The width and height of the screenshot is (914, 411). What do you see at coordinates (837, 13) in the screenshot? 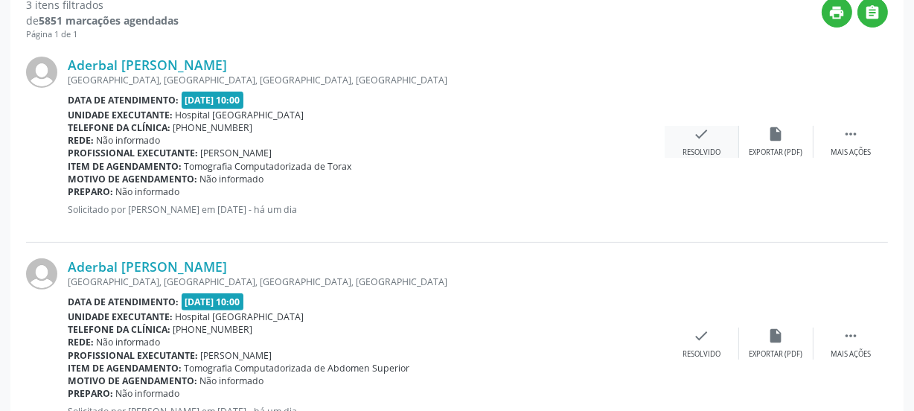
I see `i: print` at bounding box center [837, 13].